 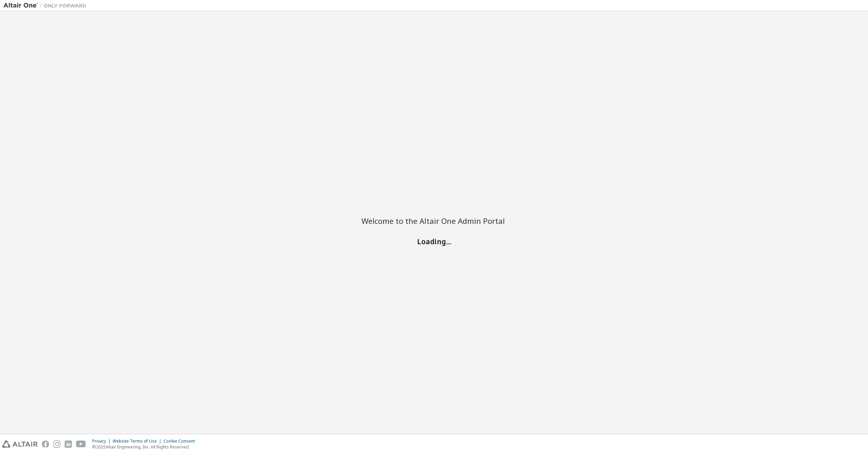 I want to click on div: Cookie Consent, so click(x=181, y=441).